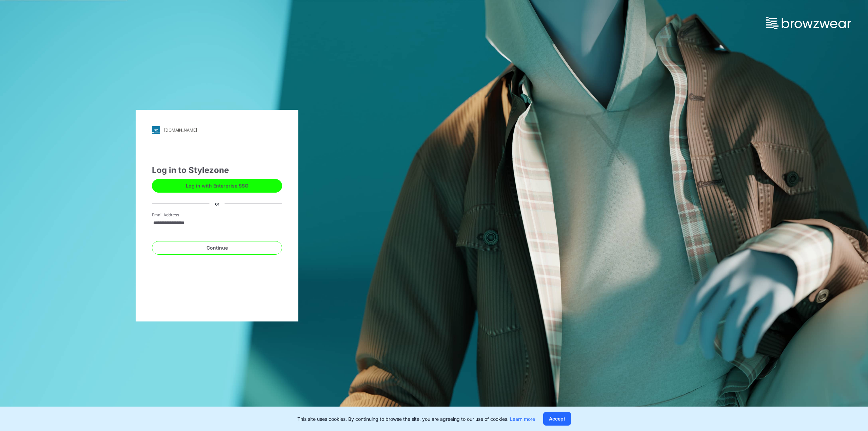 This screenshot has width=868, height=431. I want to click on div: Log in to Stylezone, so click(217, 170).